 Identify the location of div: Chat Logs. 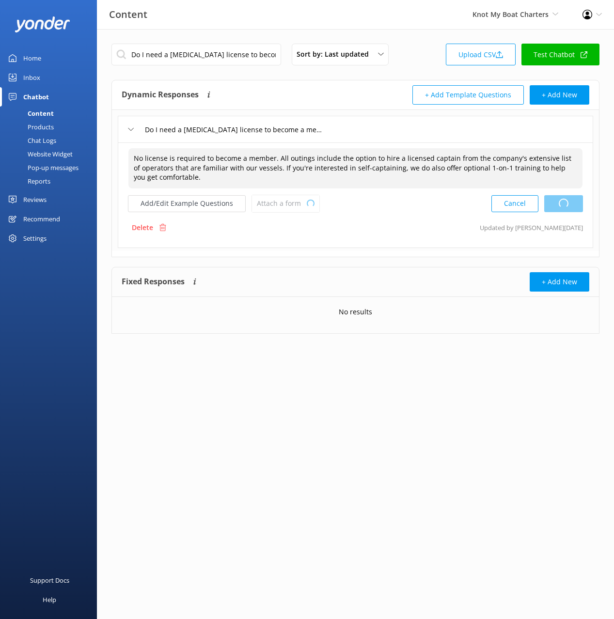
(31, 140).